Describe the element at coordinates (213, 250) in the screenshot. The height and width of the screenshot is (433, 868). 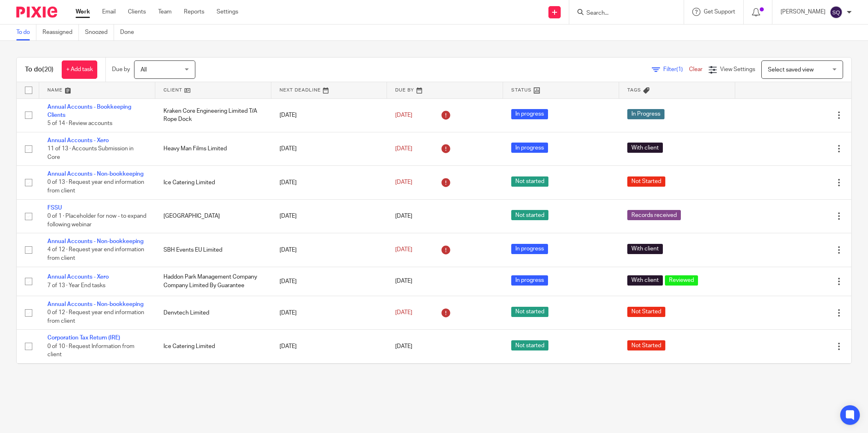
I see `td: SBH Events EU Limited` at that location.